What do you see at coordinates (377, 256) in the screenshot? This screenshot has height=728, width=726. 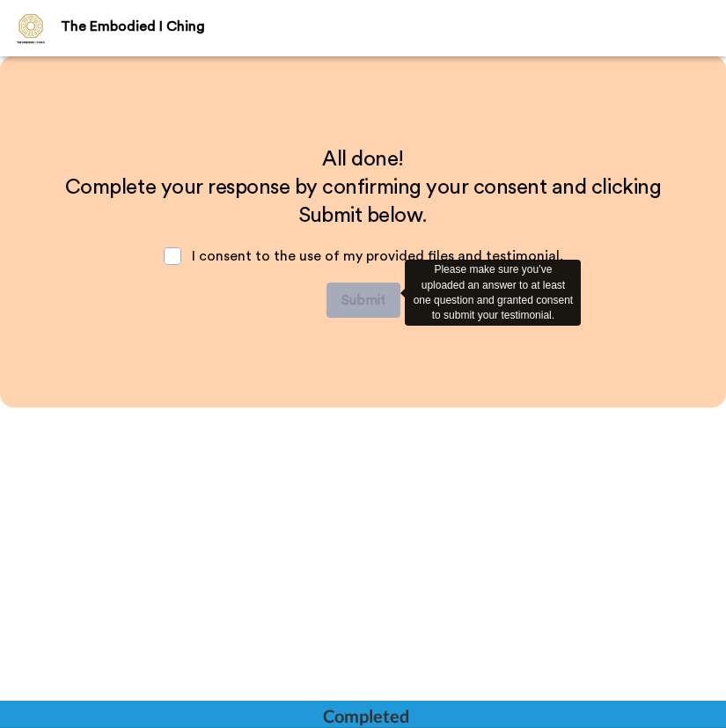 I see `span: I consent to the use of my provided files and testimonial.` at bounding box center [377, 256].